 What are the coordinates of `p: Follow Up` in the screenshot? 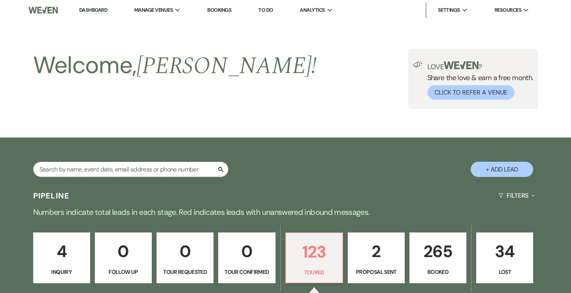 It's located at (123, 272).